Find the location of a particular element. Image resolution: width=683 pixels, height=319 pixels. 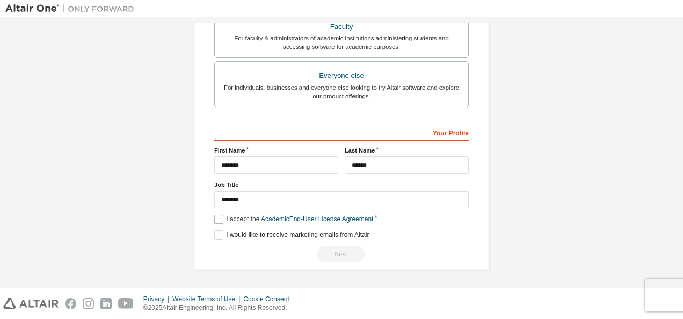

label: Job Title is located at coordinates (341, 185).